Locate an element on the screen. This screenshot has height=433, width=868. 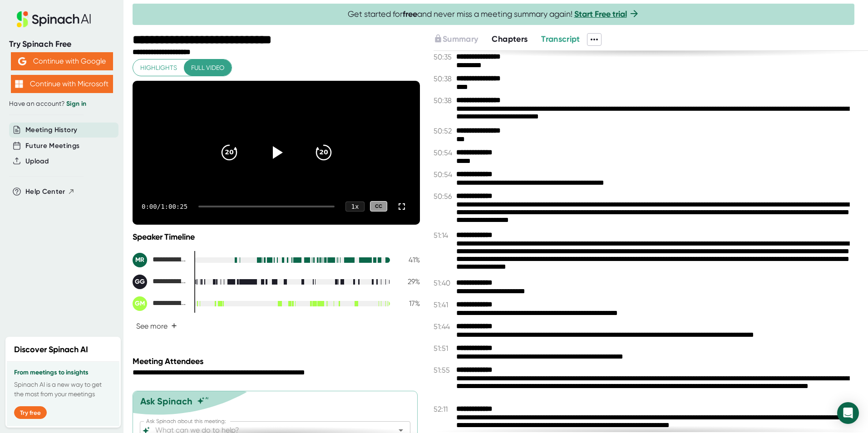
a: Sign in is located at coordinates (76, 104).